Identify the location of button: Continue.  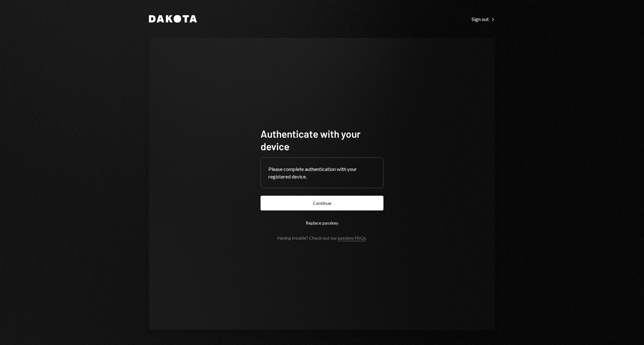
(322, 203).